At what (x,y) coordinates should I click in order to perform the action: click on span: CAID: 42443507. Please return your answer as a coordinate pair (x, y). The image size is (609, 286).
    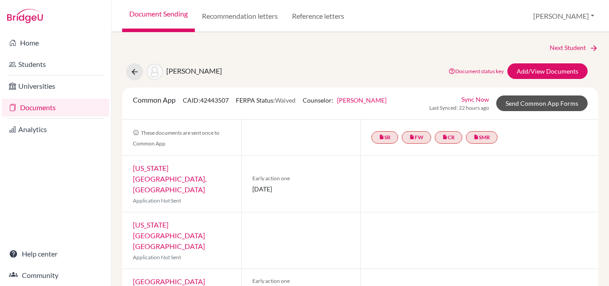
    Looking at the image, I should click on (206, 100).